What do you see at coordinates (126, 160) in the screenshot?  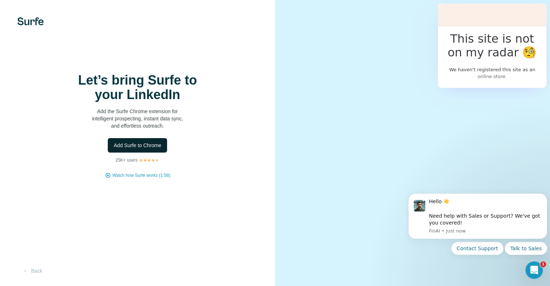 I see `p: 25K+ users` at bounding box center [126, 160].